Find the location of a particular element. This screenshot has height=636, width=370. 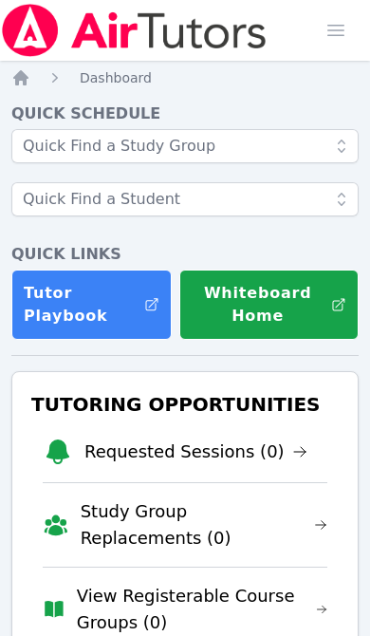

a: Tutor Playbook is located at coordinates (91, 305).